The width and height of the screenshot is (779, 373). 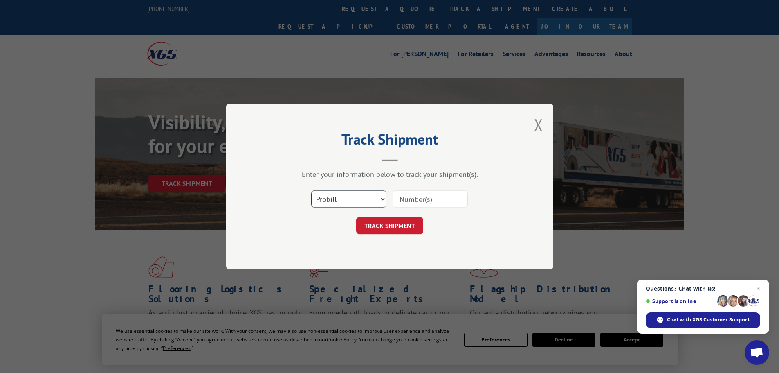 I want to click on span: Questions? Chat with us!, so click(x=703, y=288).